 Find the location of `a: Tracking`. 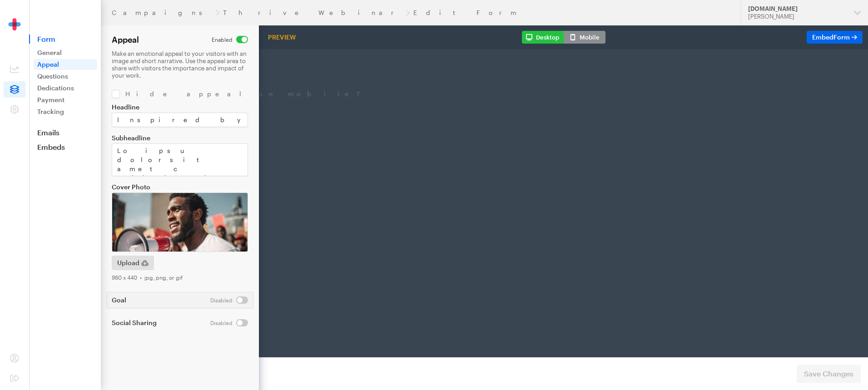

a: Tracking is located at coordinates (65, 112).